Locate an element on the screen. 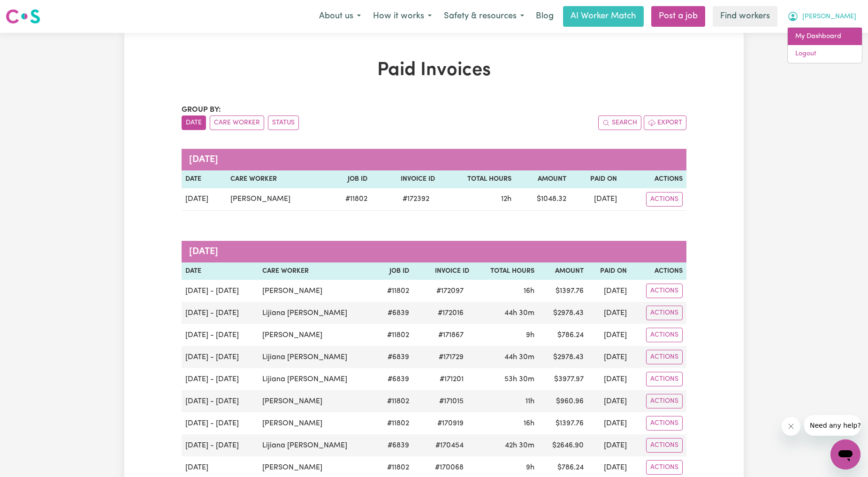 The height and width of the screenshot is (477, 868). button: About us is located at coordinates (340, 17).